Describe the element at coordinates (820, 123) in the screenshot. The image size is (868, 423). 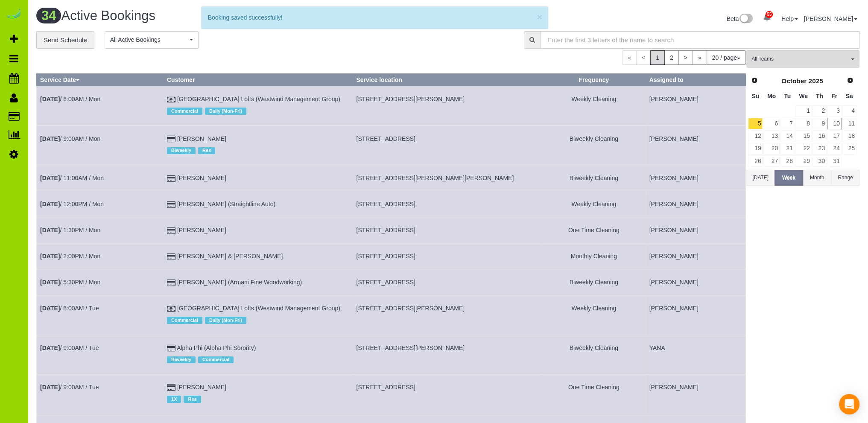
I see `a: 9` at that location.